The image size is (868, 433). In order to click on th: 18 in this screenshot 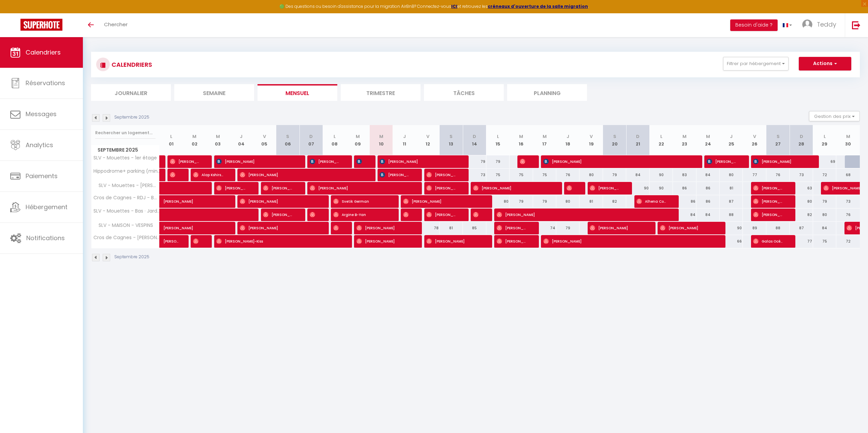, I will do `click(568, 140)`.